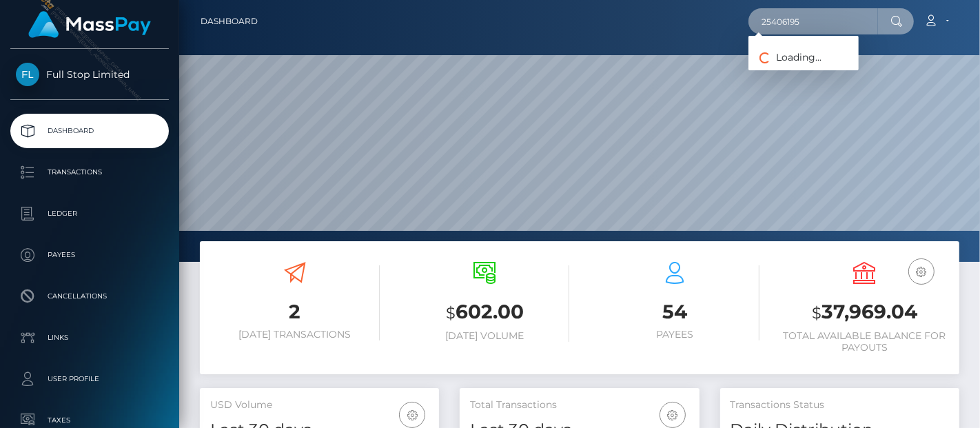  I want to click on p: Links, so click(89, 338).